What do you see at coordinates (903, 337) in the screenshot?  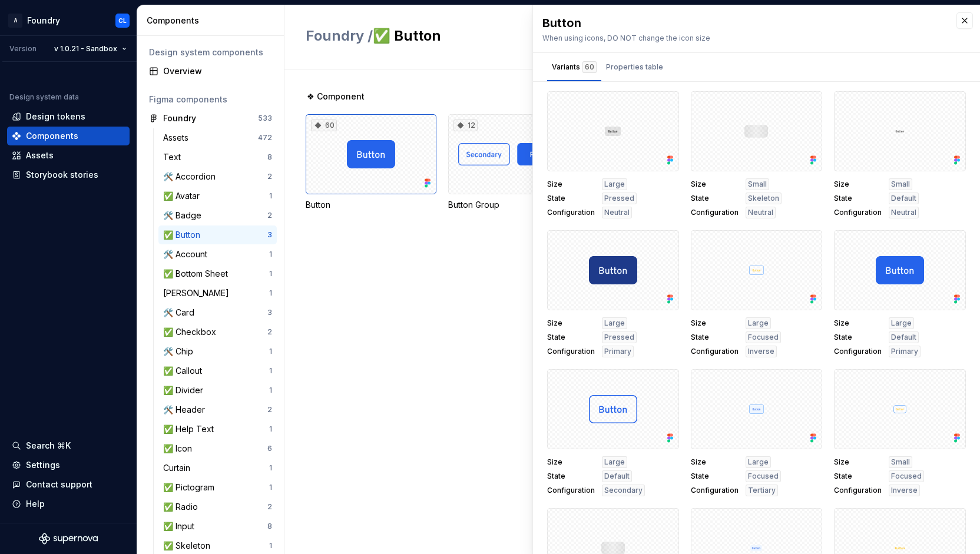 I see `span: Default` at bounding box center [903, 337].